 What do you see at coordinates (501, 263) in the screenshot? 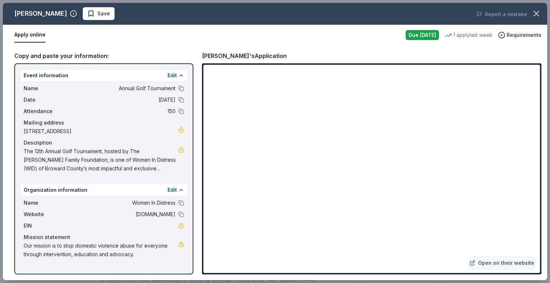
I see `a: Open on their website` at bounding box center [501, 263].